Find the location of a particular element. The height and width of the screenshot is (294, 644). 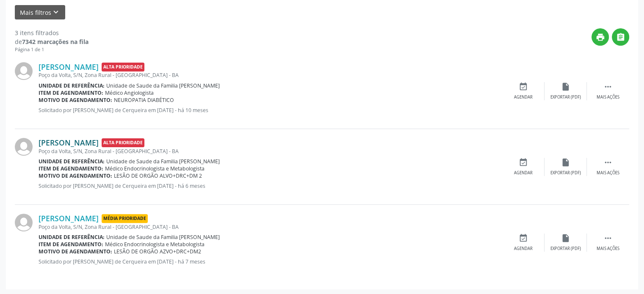

div: Página 1 de 1 is located at coordinates (52, 49).